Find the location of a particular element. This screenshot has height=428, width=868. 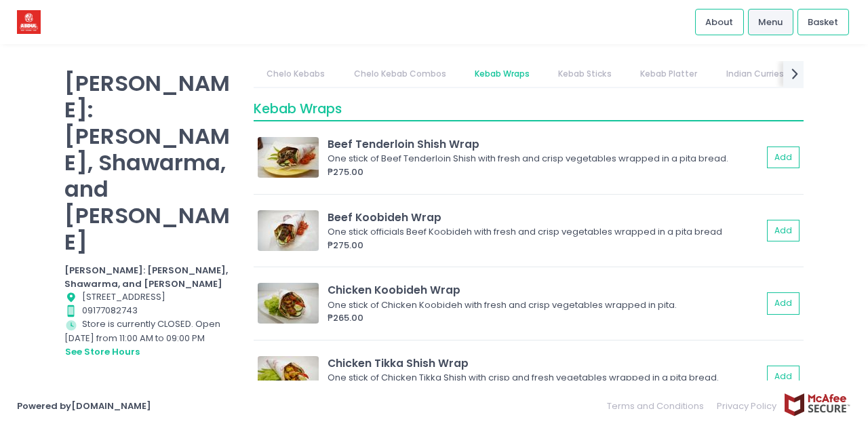

div: Chicken Koobideh Wrap is located at coordinates (544, 290).